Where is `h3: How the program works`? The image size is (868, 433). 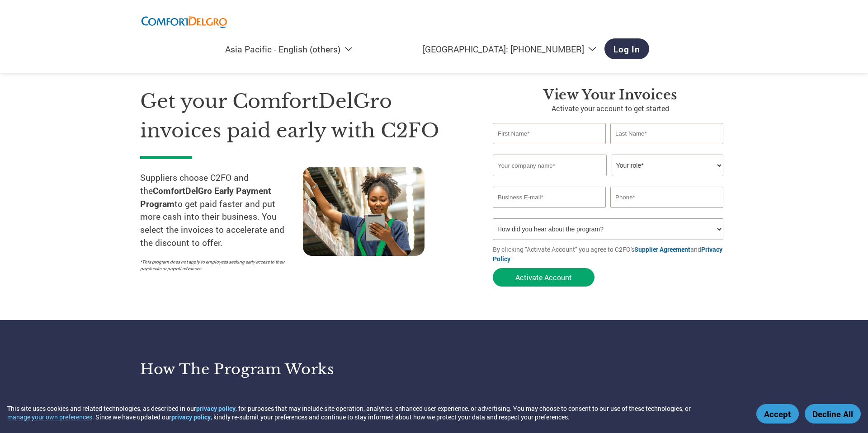 h3: How the program works is located at coordinates (282, 369).